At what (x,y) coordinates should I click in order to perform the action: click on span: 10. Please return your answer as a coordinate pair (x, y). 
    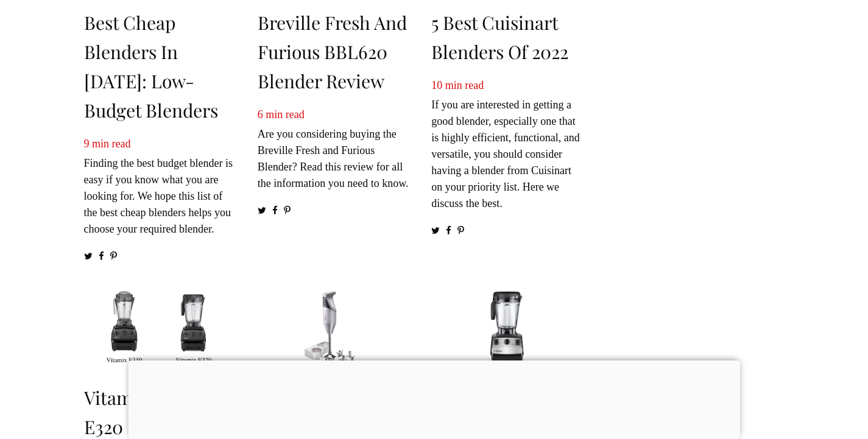
    Looking at the image, I should click on (437, 86).